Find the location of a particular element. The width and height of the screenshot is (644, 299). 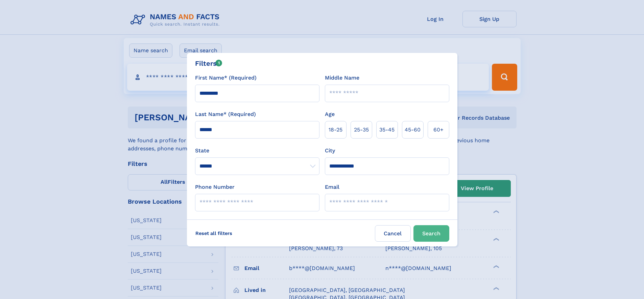

span: 25‑35 is located at coordinates (361, 130).